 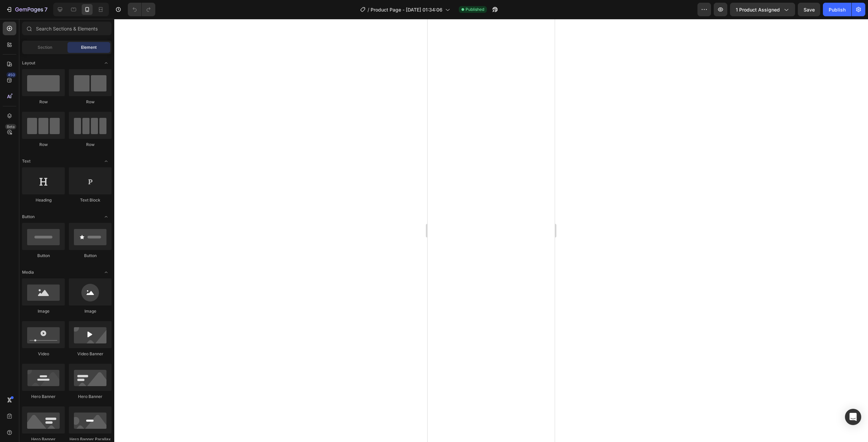 I want to click on button: 1 product assigned, so click(x=763, y=9).